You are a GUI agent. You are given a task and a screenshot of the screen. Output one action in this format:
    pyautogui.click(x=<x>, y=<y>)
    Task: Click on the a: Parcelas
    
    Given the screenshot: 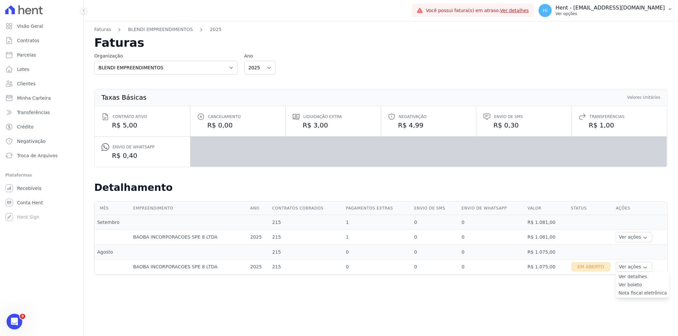 What is the action you would take?
    pyautogui.click(x=42, y=55)
    